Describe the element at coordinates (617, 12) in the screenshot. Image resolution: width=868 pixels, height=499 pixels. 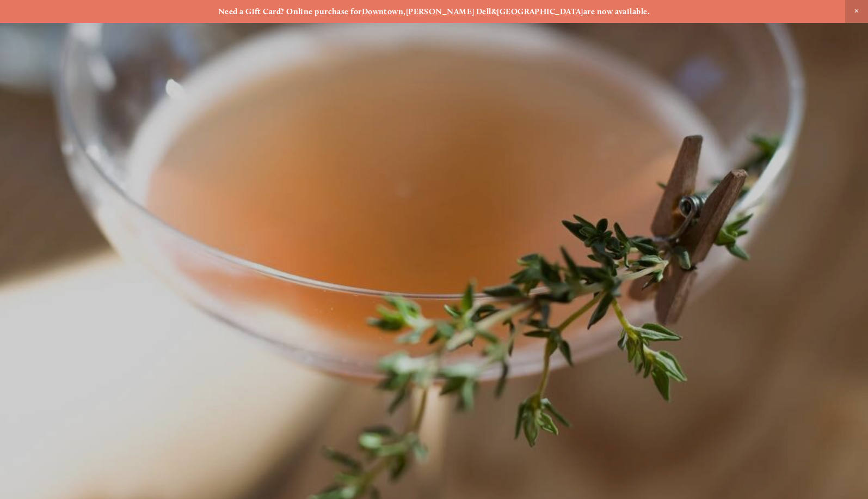
I see `strong: are now available.` at that location.